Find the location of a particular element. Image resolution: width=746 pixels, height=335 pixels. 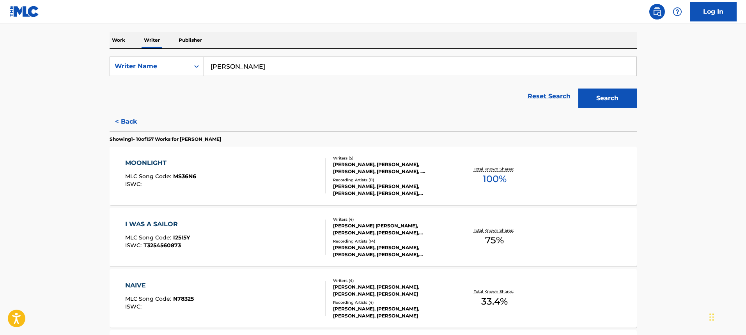

span: T3254560873 is located at coordinates (162, 245).